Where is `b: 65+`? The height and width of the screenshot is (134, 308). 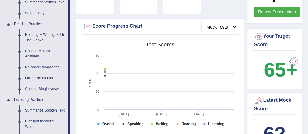
b: 65+ is located at coordinates (280, 70).